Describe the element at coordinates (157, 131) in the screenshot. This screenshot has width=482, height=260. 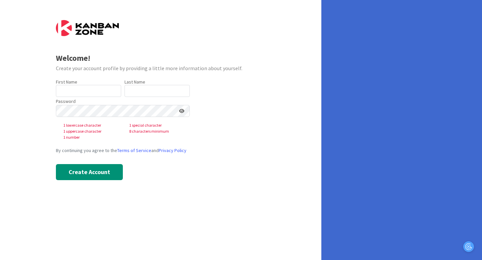
I see `span: 8 characters minimum` at that location.